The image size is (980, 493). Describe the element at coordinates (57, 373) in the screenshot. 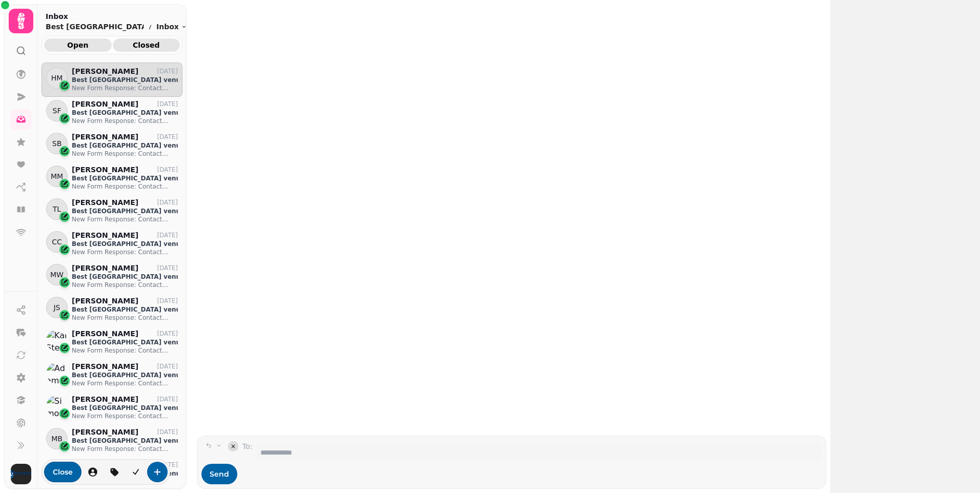

I see `img: Adam Cain` at that location.